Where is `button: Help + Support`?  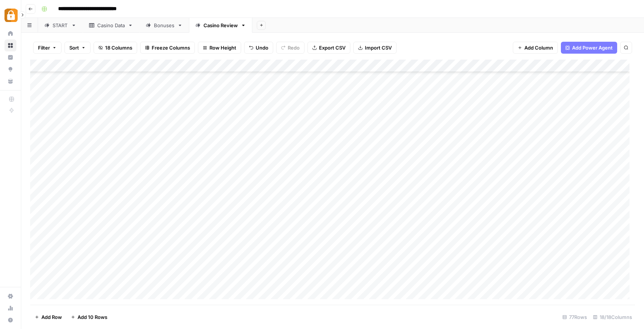 button: Help + Support is located at coordinates (10, 320).